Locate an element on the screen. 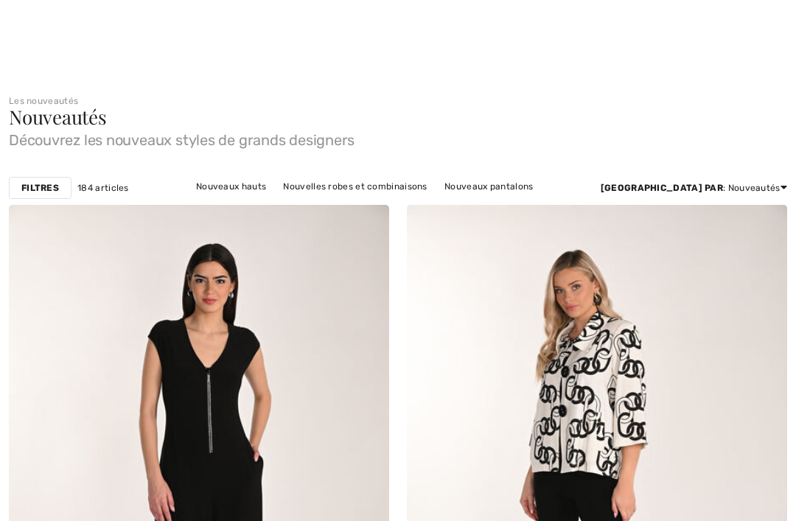 Image resolution: width=796 pixels, height=521 pixels. span: 184 articles is located at coordinates (103, 188).